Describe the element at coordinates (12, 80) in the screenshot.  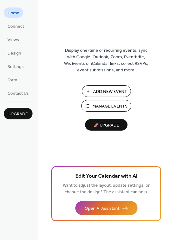
I see `a: Form` at that location.